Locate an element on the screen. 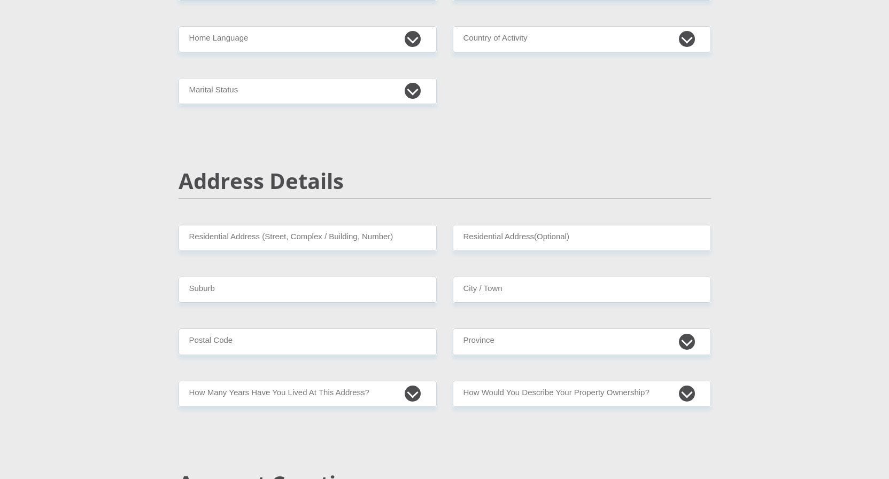 The height and width of the screenshot is (479, 889). input: Postal Code is located at coordinates (307, 341).